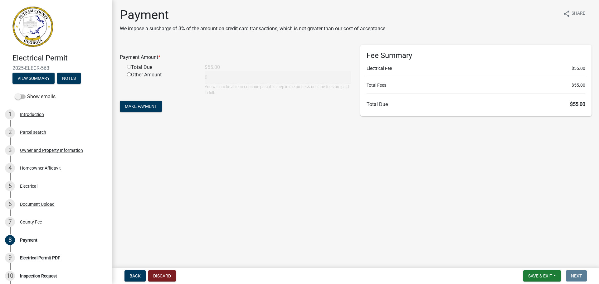 The image size is (599, 284). Describe the element at coordinates (40, 258) in the screenshot. I see `div: Electrical Permit PDF` at that location.